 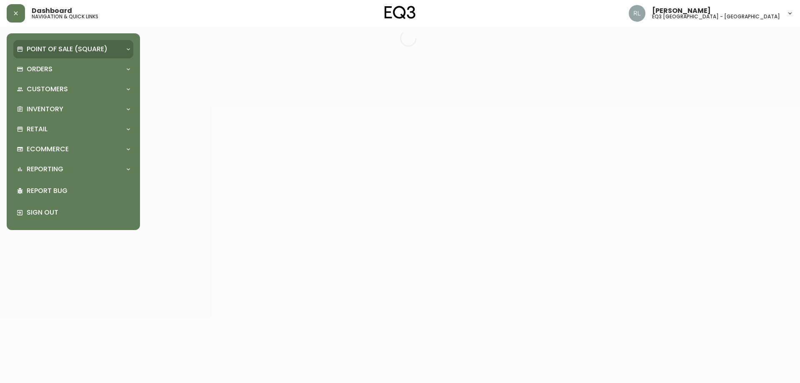 I want to click on div: Inventory, so click(x=73, y=109).